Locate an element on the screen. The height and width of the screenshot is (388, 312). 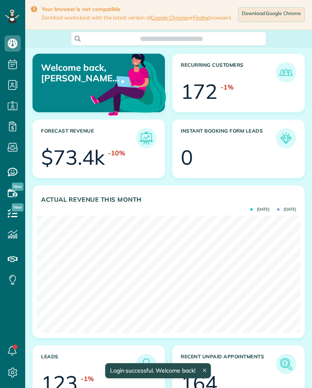
strong: Your browser is not compatible is located at coordinates (136, 9).